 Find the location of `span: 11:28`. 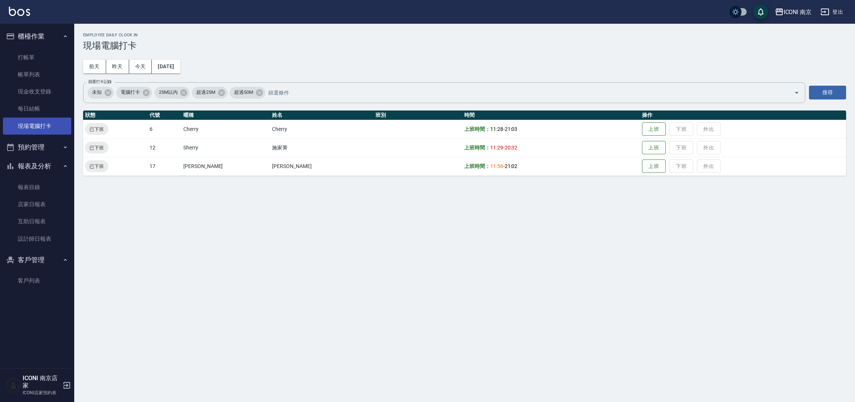

span: 11:28 is located at coordinates (496, 129).